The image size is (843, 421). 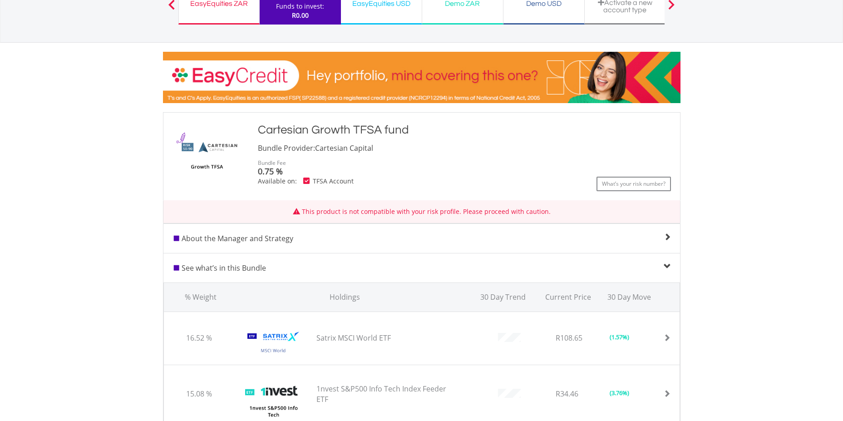 What do you see at coordinates (619, 393) in the screenshot?
I see `span: (3.76%)` at bounding box center [619, 393].